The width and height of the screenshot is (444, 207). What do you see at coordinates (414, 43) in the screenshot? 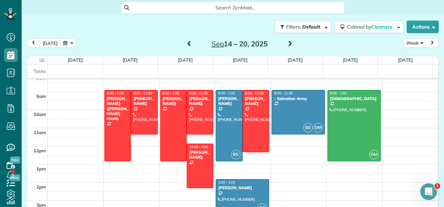
I see `button: Week` at bounding box center [414, 43].